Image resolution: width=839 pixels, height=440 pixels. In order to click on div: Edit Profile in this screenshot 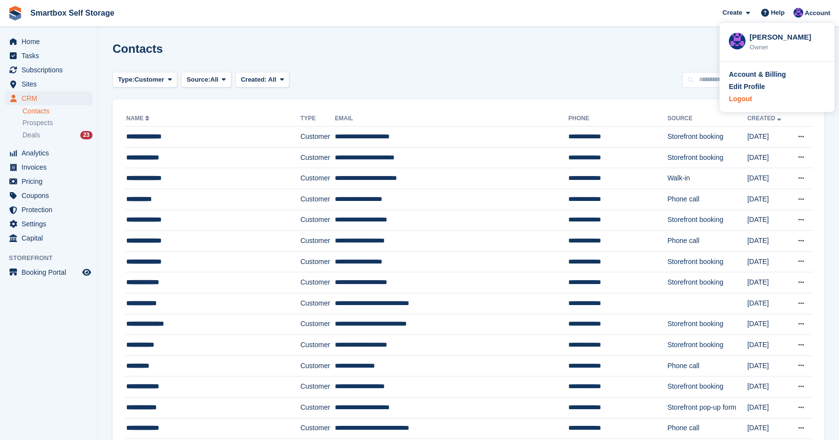, I will do `click(747, 87)`.